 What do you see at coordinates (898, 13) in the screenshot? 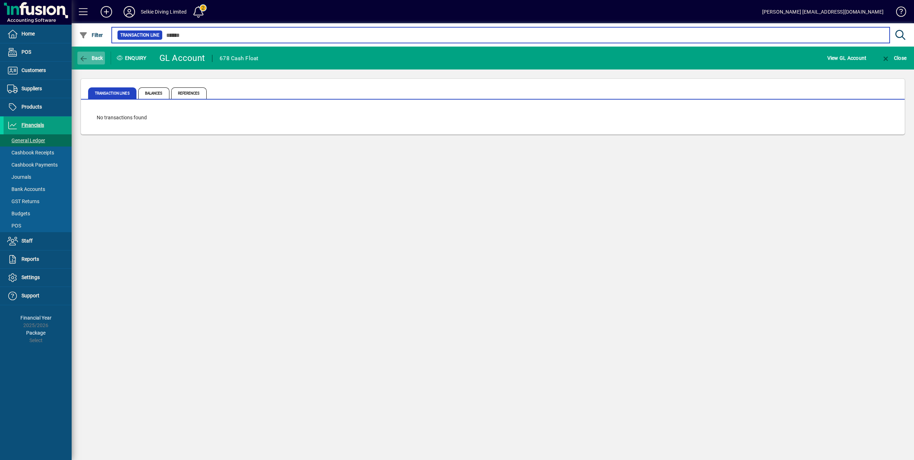
I see `a: Knowledge Base` at bounding box center [898, 13].